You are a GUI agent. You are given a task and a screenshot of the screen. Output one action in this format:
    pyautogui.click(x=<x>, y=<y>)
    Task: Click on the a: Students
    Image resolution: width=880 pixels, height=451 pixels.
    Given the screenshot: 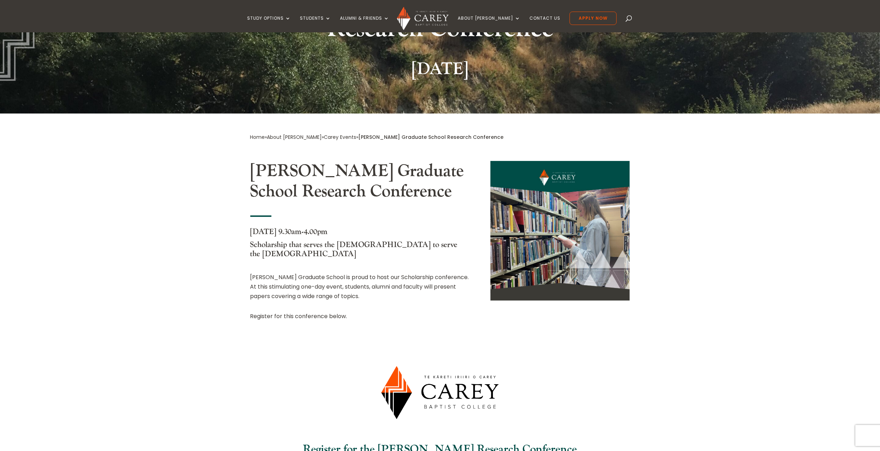 What is the action you would take?
    pyautogui.click(x=315, y=24)
    